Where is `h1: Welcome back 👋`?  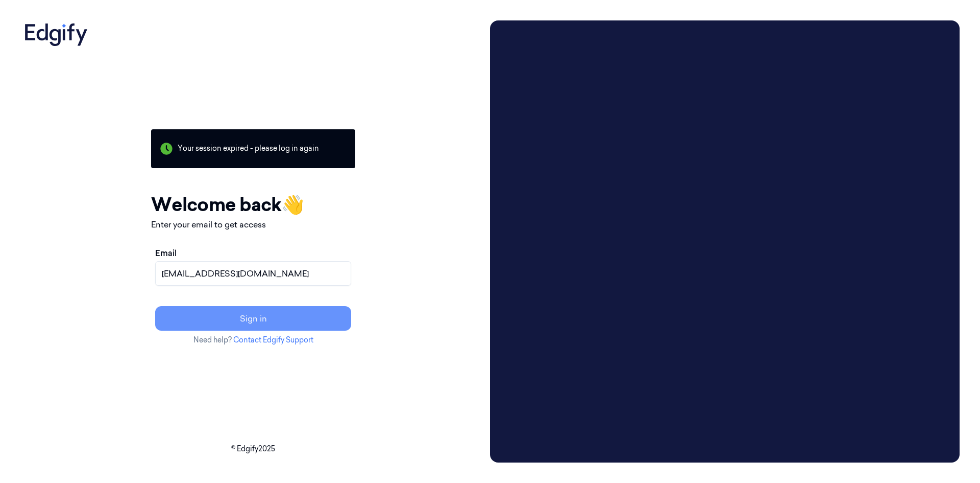 h1: Welcome back 👋 is located at coordinates (253, 204).